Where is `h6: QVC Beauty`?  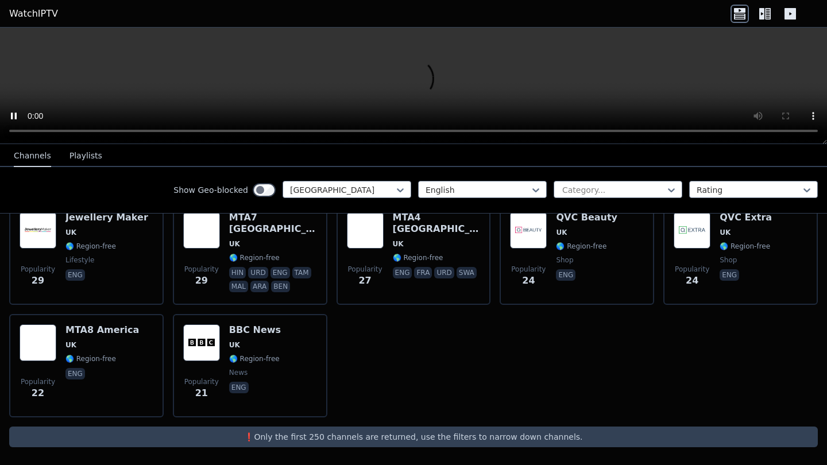 h6: QVC Beauty is located at coordinates (587, 218).